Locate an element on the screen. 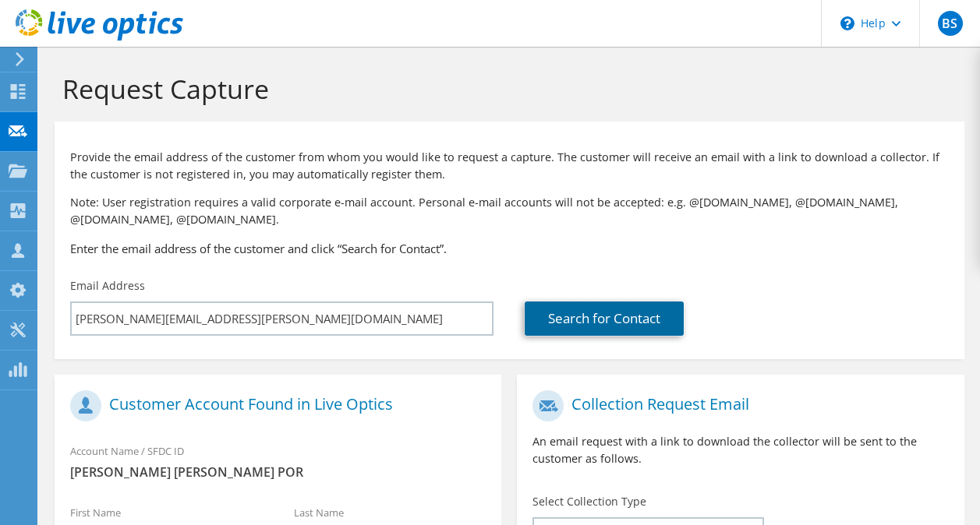 This screenshot has height=525, width=980. p: Note: User registration requires a valid corporate e-mail account. Personal e-mail accounts will ... is located at coordinates (509, 211).